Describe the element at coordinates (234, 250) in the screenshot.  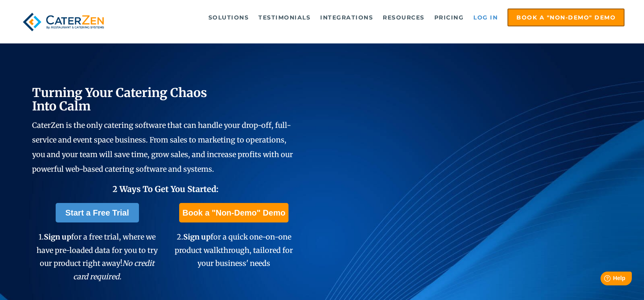
I see `span: 2. for a quick one-on-one product walkthrough, tailored for your business' needs` at that location.